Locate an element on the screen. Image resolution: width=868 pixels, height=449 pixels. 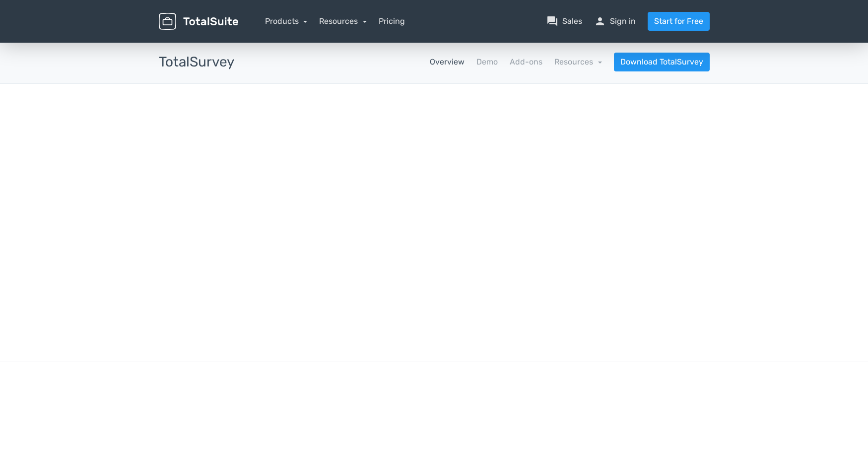
a: Download TotalSurvey is located at coordinates (661, 62).